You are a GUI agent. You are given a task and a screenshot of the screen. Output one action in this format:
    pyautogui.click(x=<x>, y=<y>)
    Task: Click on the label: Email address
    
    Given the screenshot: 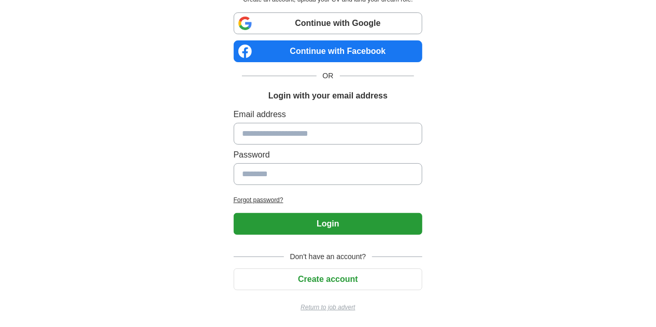 What is the action you would take?
    pyautogui.click(x=328, y=115)
    